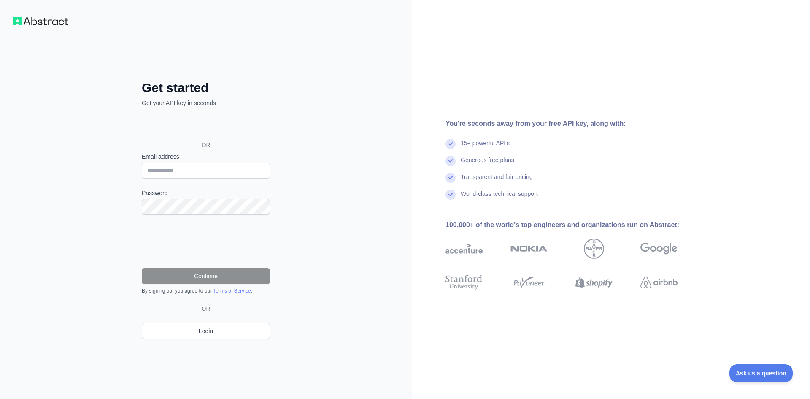 The image size is (810, 399). What do you see at coordinates (496, 181) in the screenshot?
I see `div: Transparent and fair pricing` at bounding box center [496, 181].